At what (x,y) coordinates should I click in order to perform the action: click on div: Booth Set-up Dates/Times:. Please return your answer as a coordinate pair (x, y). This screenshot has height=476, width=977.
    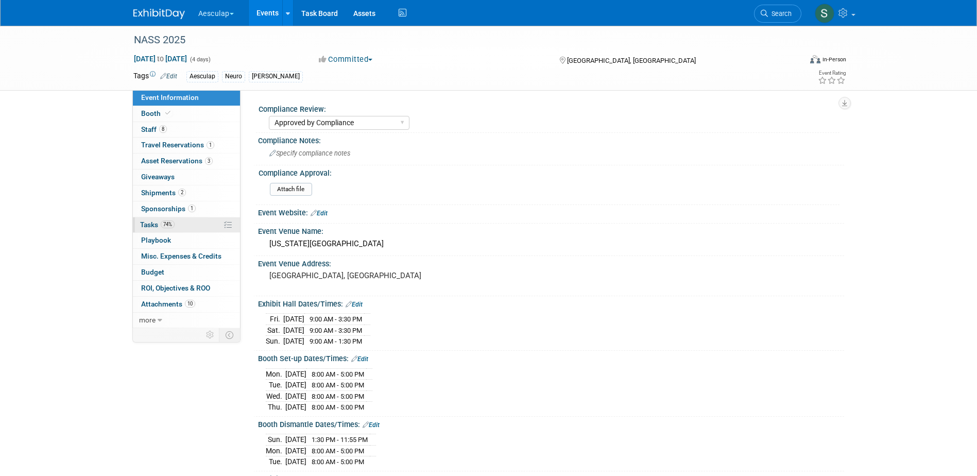
    Looking at the image, I should click on (551, 358).